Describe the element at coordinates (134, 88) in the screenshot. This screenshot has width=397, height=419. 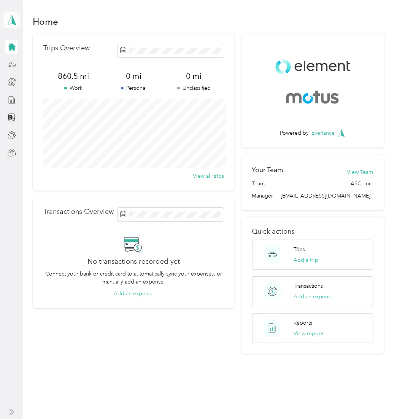
I see `p: Personal` at that location.